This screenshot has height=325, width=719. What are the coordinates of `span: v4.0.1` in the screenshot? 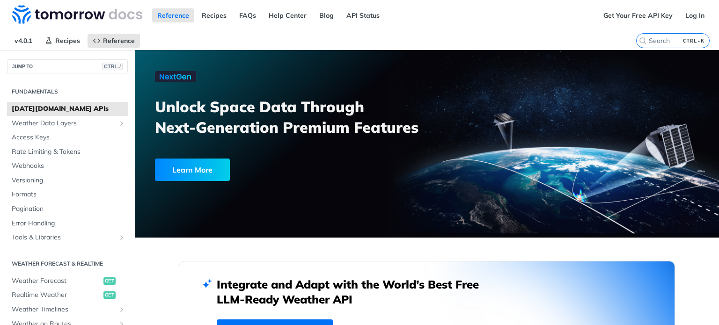 It's located at (23, 41).